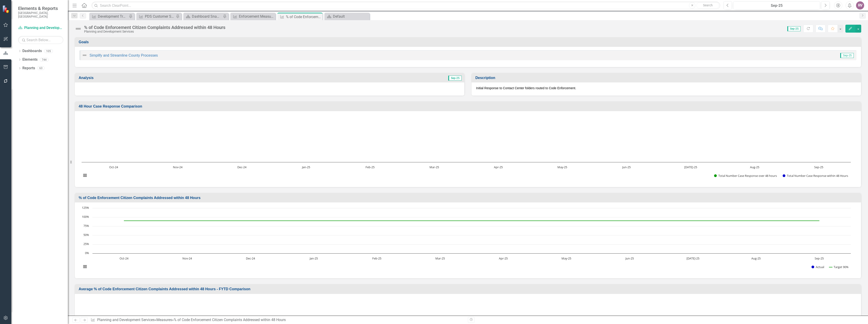 The image size is (868, 324). I want to click on button: RV, so click(860, 6).